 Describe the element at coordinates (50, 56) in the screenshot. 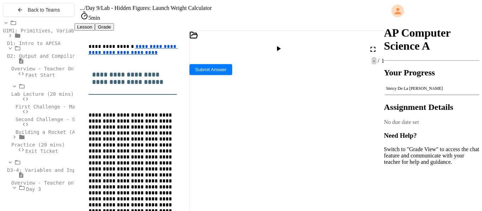

I see `span: D2: Output and Compiling Code` at that location.